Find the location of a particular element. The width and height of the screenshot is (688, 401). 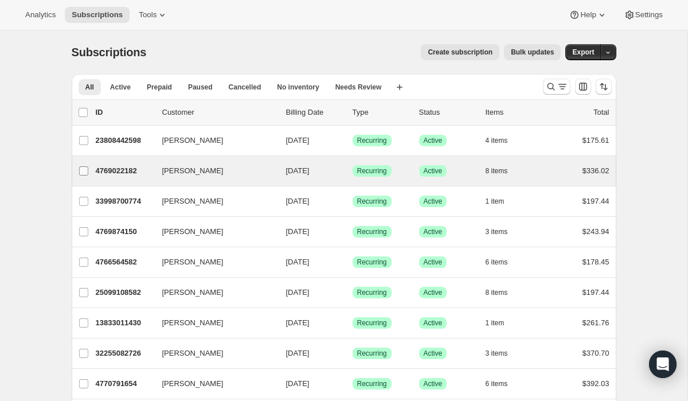

button: Bulk updates is located at coordinates (532, 52).